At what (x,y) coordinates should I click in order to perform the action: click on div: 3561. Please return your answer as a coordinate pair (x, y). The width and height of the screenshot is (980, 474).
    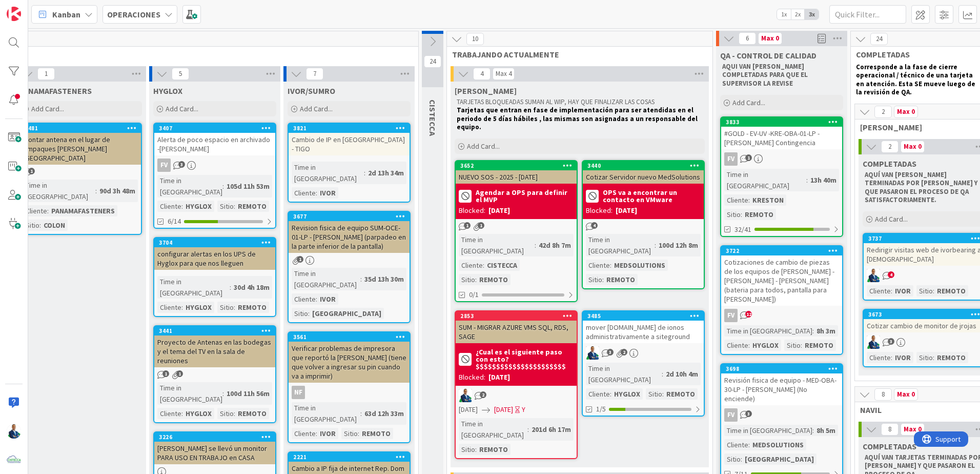
    Looking at the image, I should click on (349, 337).